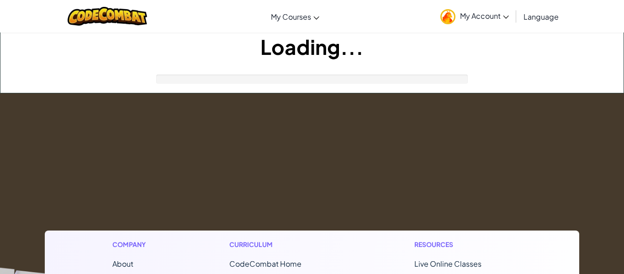 The height and width of the screenshot is (274, 624). Describe the element at coordinates (463, 244) in the screenshot. I see `h1: Resources` at that location.